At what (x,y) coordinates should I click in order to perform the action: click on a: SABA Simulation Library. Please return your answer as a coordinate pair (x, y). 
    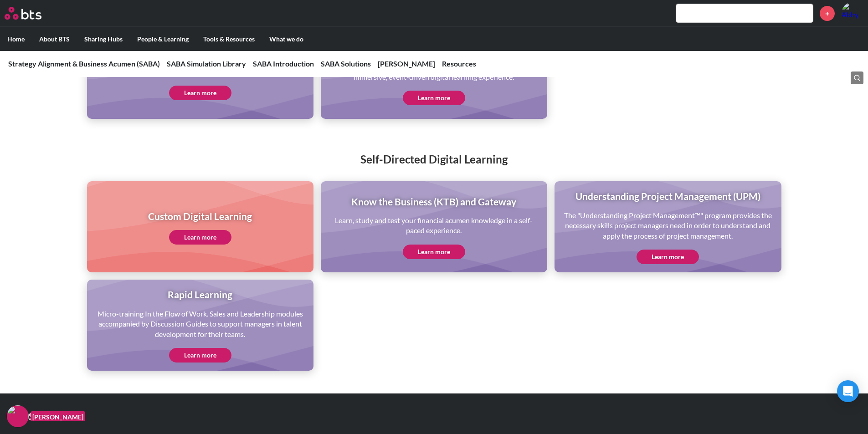
    Looking at the image, I should click on (206, 64).